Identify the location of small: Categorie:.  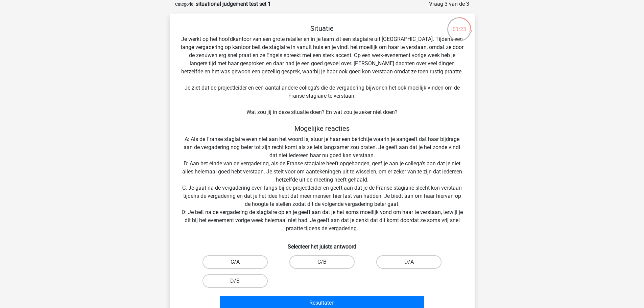
(184, 4).